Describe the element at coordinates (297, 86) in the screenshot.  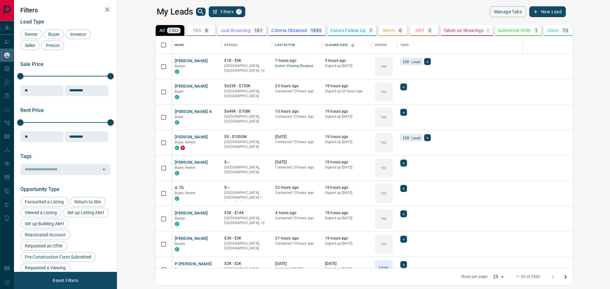
I see `p: 23 hours ago` at that location.